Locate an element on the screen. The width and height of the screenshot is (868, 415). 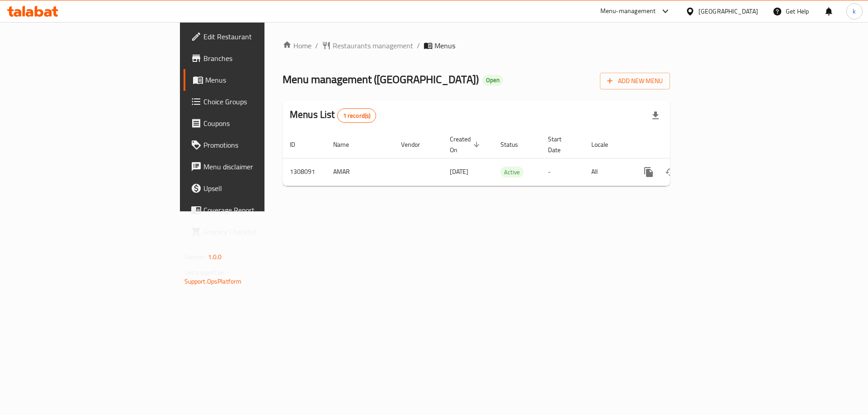
span: Menu disclaimer is located at coordinates (261, 167).